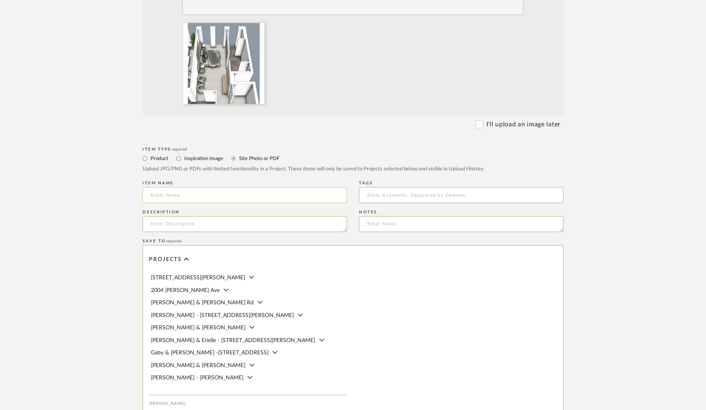  Describe the element at coordinates (259, 159) in the screenshot. I see `label: Site Photo or PDF` at that location.